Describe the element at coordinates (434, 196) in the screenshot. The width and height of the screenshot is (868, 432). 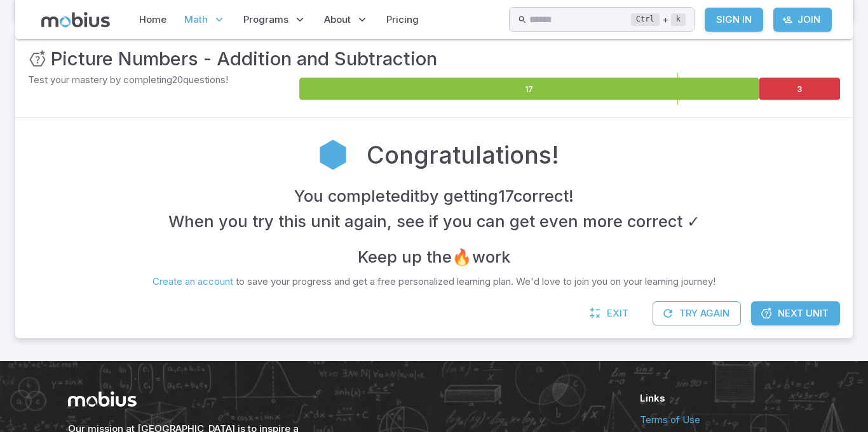
I see `h4: You completed it by getting 17 correct !` at that location.